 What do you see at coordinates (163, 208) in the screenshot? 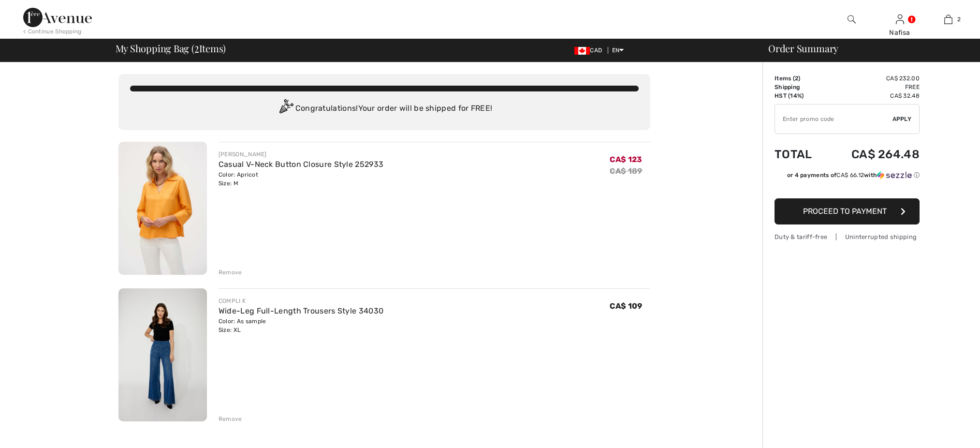
I see `img: Casual V-Neck Button Closure Style 252933` at bounding box center [163, 208].